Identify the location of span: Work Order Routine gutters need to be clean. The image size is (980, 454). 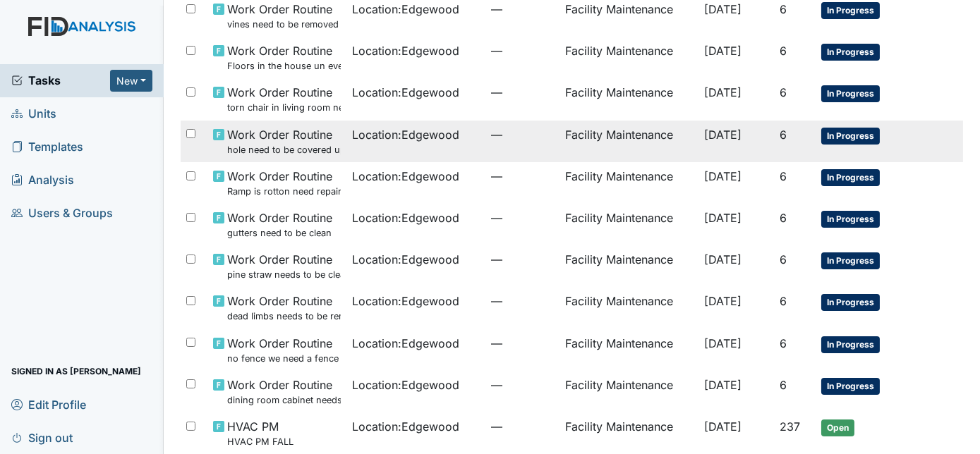
(279, 224).